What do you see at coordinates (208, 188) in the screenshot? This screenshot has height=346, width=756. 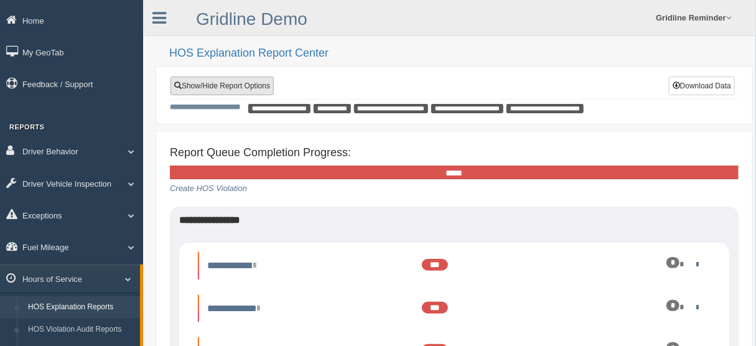 I see `a: Create HOS Violation` at bounding box center [208, 188].